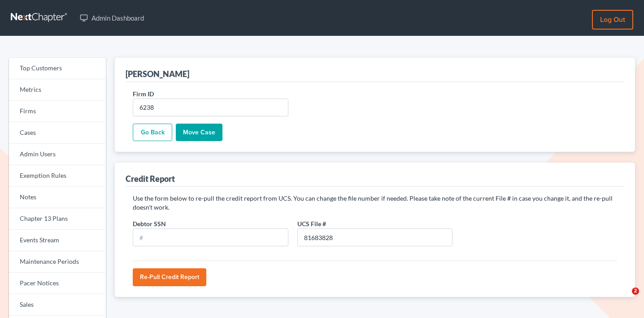 The width and height of the screenshot is (644, 318). I want to click on a: Firms, so click(57, 112).